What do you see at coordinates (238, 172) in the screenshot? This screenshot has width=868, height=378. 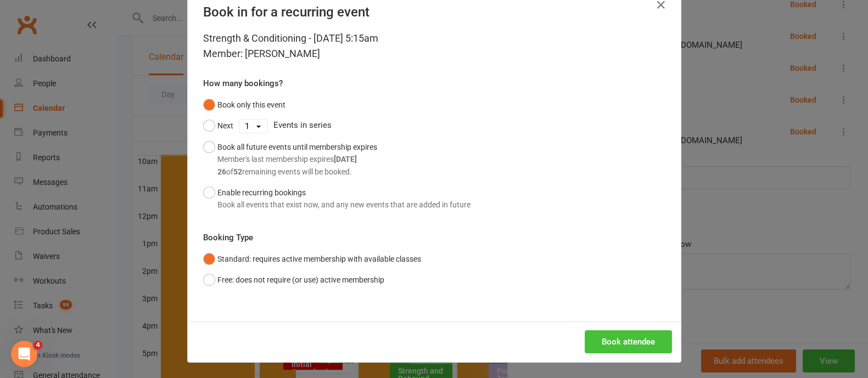 I see `strong: 52` at bounding box center [238, 172].